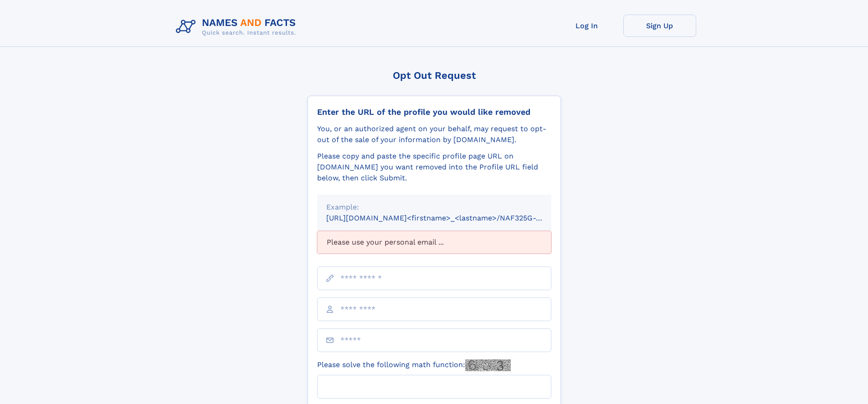 Image resolution: width=868 pixels, height=404 pixels. What do you see at coordinates (434, 112) in the screenshot?
I see `div: Enter the URL of the profile you would like removed` at bounding box center [434, 112].